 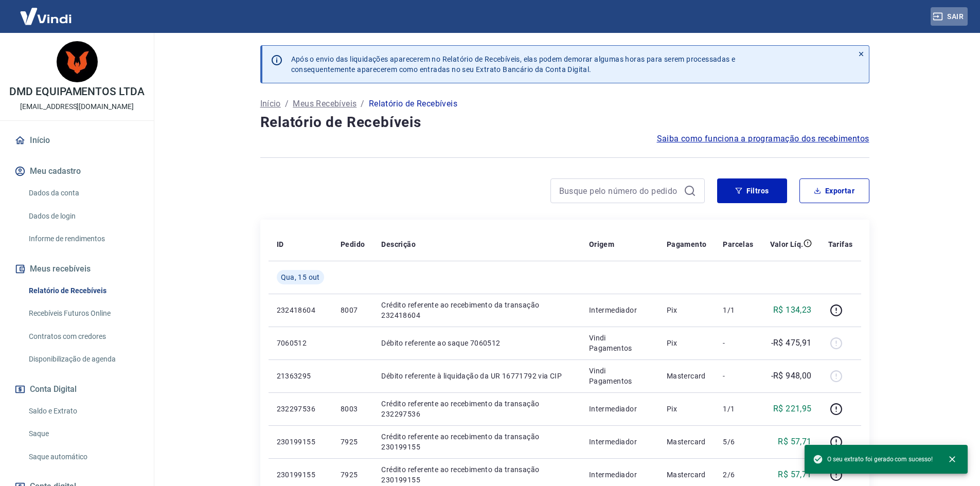 What do you see at coordinates (793, 408) in the screenshot?
I see `p: R$ 221,95` at bounding box center [793, 408].